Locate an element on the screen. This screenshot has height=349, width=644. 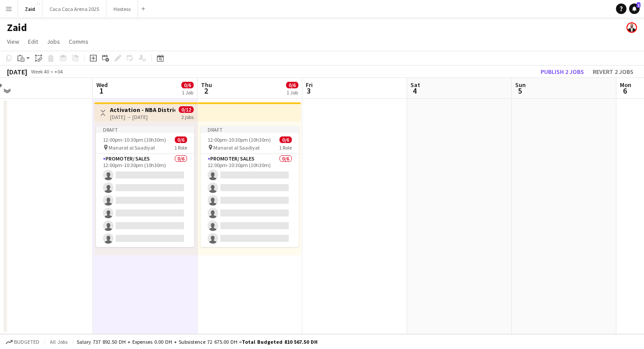
span: Week 40 is located at coordinates (40, 71).